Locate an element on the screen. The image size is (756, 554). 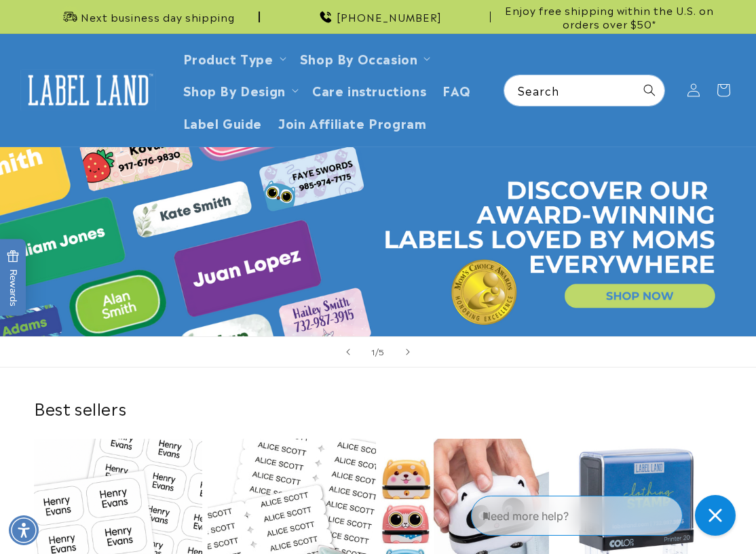
span: Next business day shipping is located at coordinates (157, 17).